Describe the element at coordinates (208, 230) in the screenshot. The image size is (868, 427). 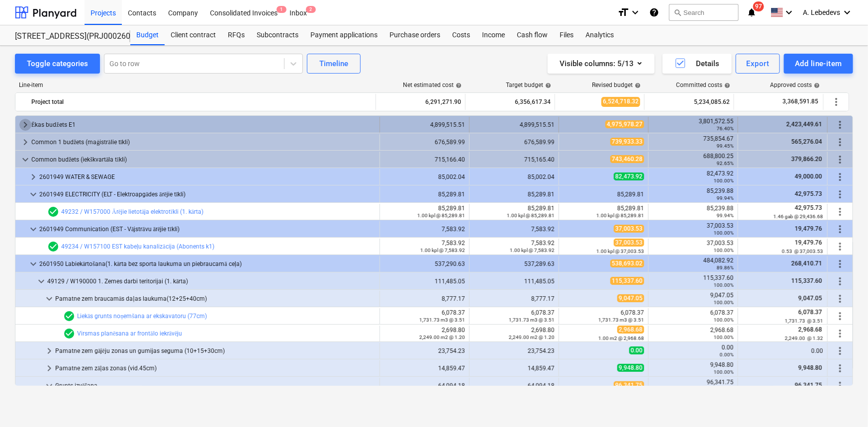
I see `div: 2601949 Communication (EST - Vājstrāvu ārējie tīkli)` at that location.